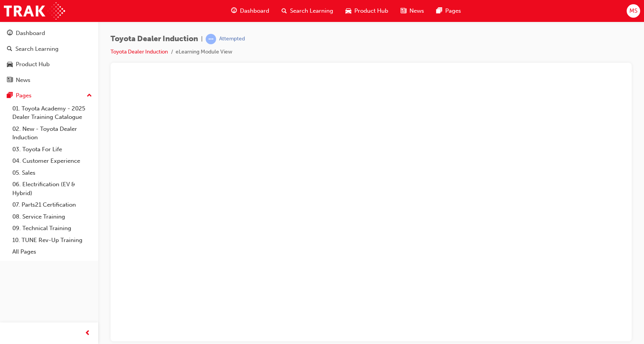 The height and width of the screenshot is (344, 644). I want to click on a: News, so click(49, 80).